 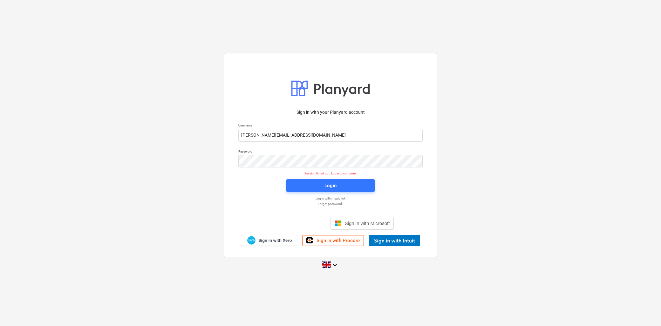 I want to click on p: Username, so click(x=331, y=126).